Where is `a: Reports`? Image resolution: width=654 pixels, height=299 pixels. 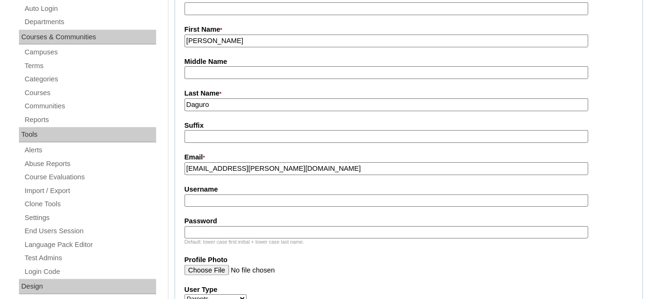
a: Reports is located at coordinates (90, 120).